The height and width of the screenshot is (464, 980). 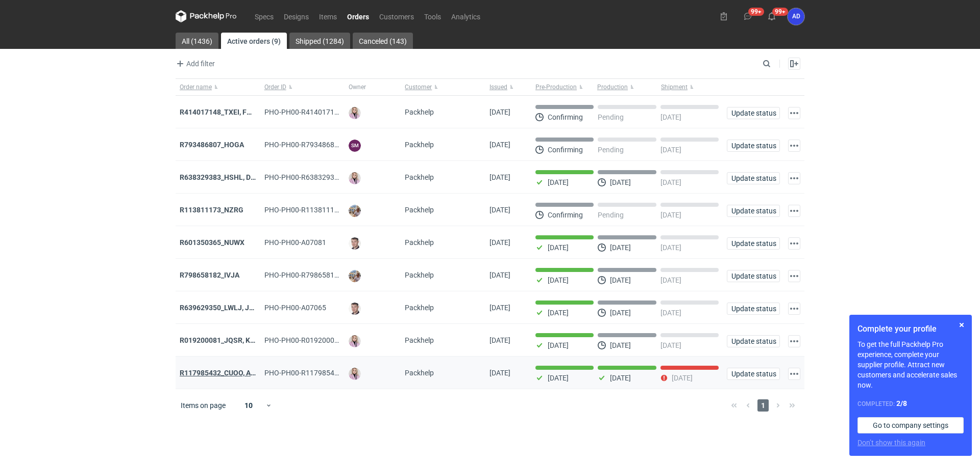 I want to click on a: Tools, so click(x=432, y=16).